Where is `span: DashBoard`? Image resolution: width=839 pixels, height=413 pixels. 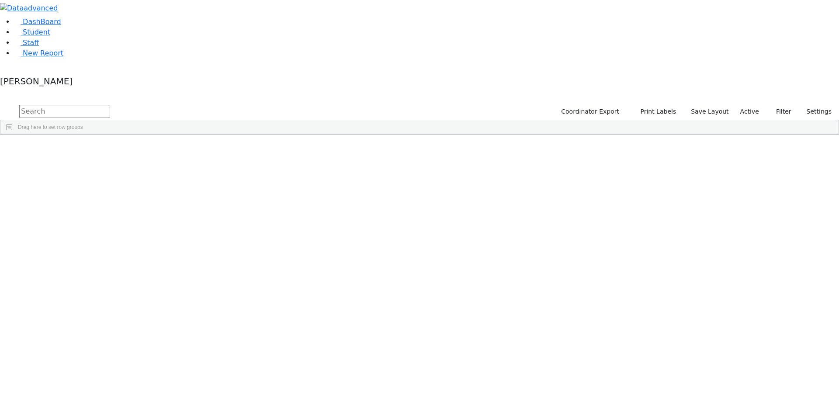 span: DashBoard is located at coordinates (42, 21).